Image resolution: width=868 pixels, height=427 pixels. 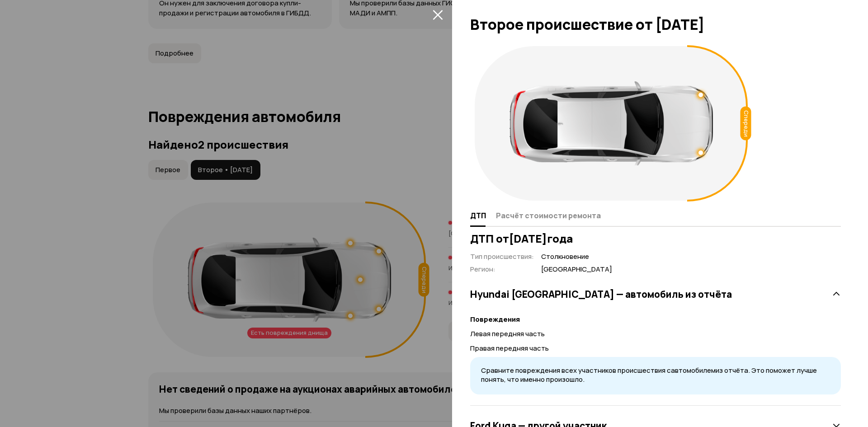 I want to click on span: Регион :, so click(x=483, y=269).